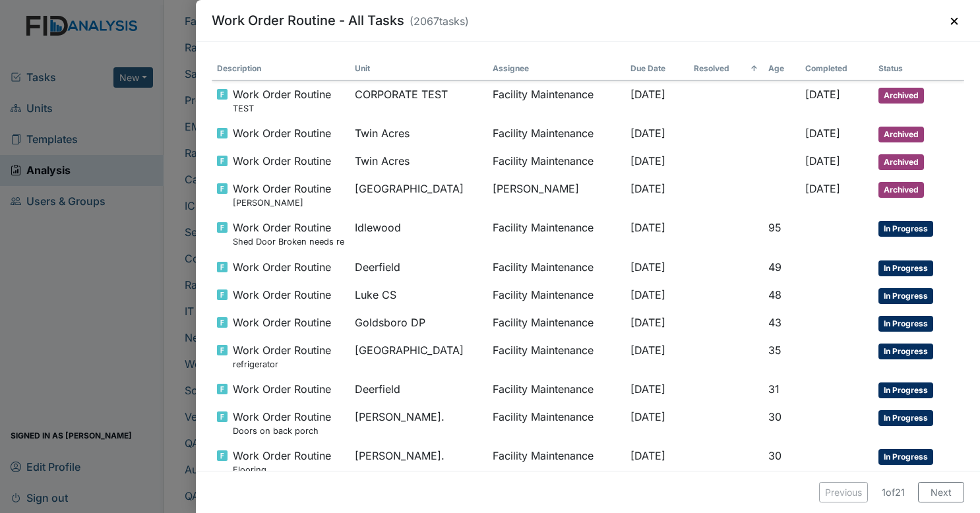 The image size is (980, 513). Describe the element at coordinates (941, 492) in the screenshot. I see `button: Next` at that location.